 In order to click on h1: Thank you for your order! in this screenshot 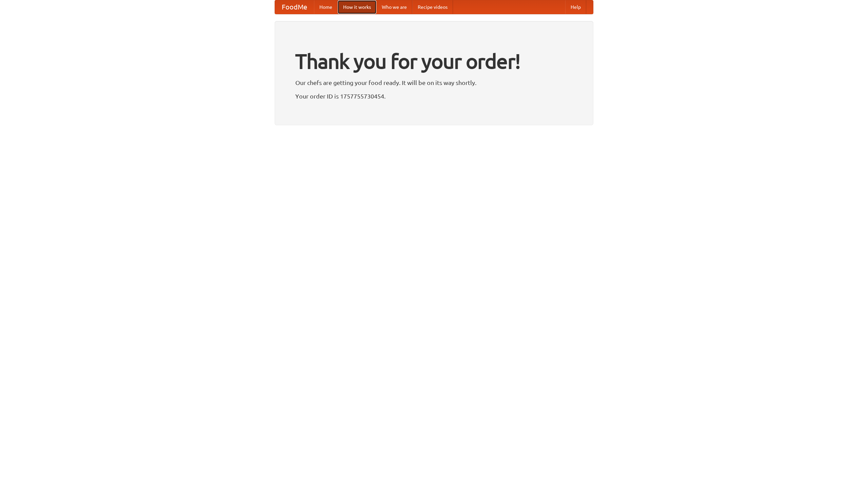, I will do `click(434, 61)`.